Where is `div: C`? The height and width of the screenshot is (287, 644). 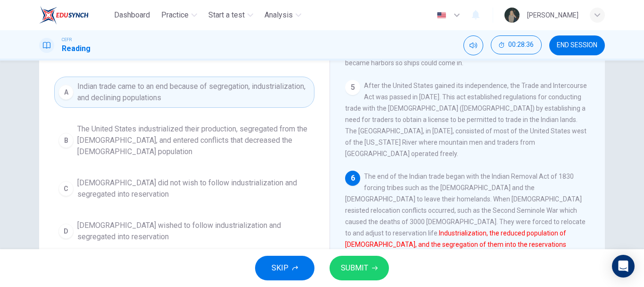 div: C is located at coordinates (66, 188).